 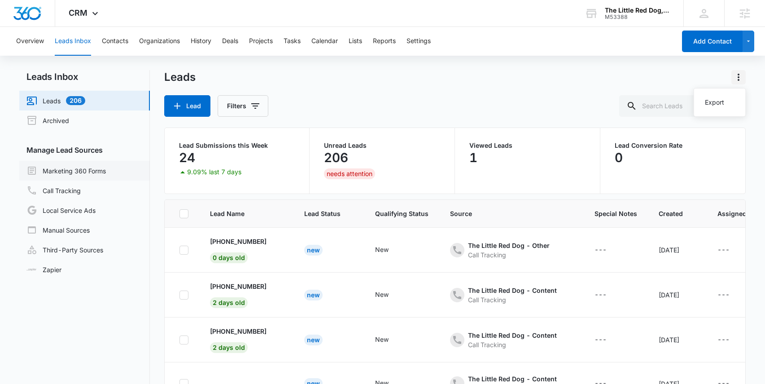 What do you see at coordinates (322, 213) in the screenshot?
I see `span: Lead Status` at bounding box center [322, 213].